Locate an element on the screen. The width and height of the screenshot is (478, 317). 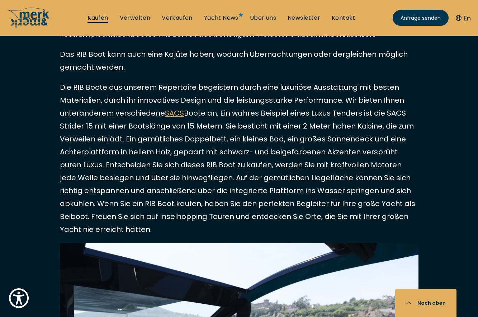
a: Verkaufen is located at coordinates (177, 18).